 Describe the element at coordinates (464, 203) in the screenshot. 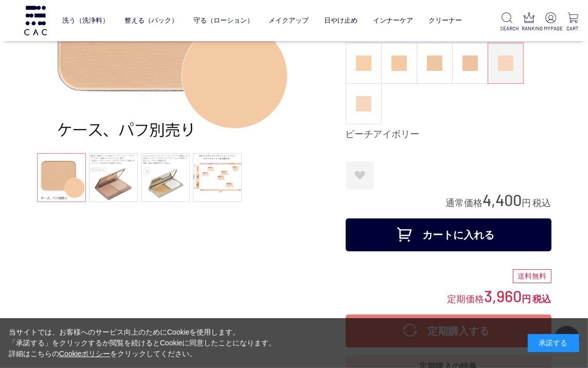

I see `span: 通常価格` at that location.